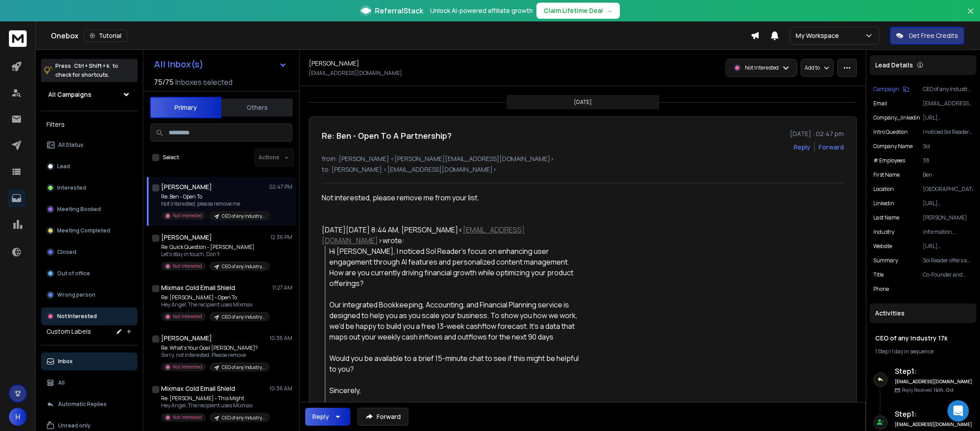 Image resolution: width=980 pixels, height=431 pixels. Describe the element at coordinates (934, 414) in the screenshot. I see `h6: Step 1 :` at that location.